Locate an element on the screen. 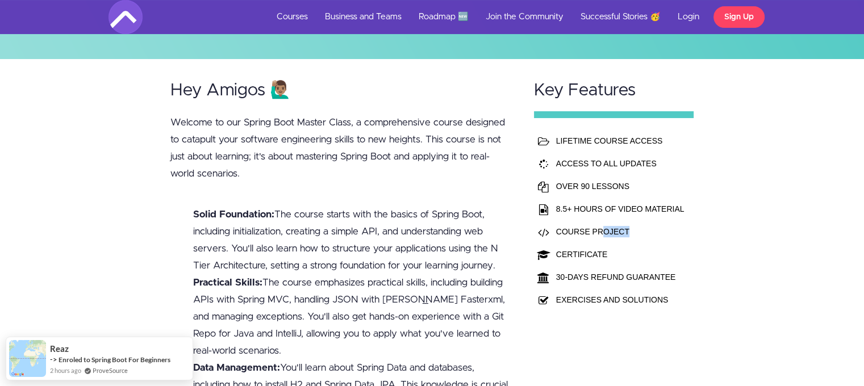 The width and height of the screenshot is (864, 386). li: The course starts with the basics of Spring Boot, including initialization, creating a simple API... is located at coordinates (353, 240).